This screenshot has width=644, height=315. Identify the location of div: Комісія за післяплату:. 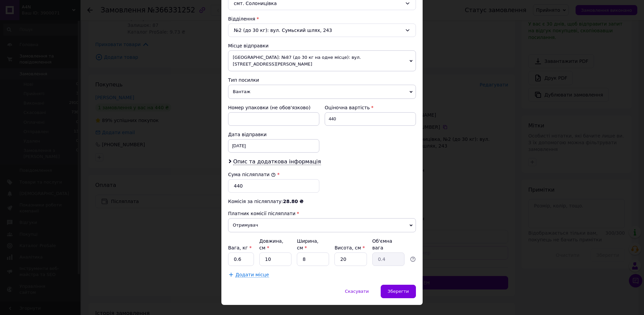
(322, 201).